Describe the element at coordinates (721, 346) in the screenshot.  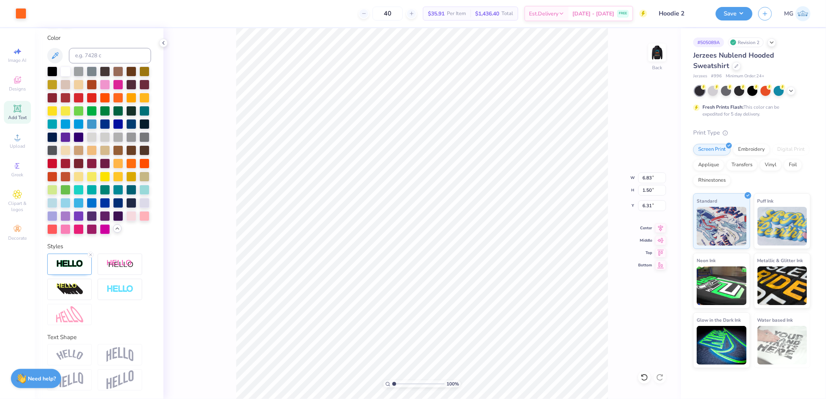
I see `img: Glow in the Dark Ink` at that location.